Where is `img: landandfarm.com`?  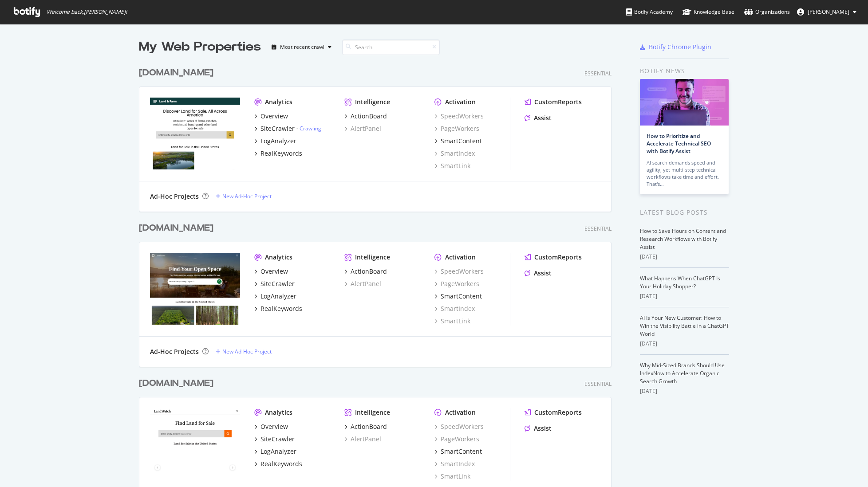
img: landandfarm.com is located at coordinates (195, 134).